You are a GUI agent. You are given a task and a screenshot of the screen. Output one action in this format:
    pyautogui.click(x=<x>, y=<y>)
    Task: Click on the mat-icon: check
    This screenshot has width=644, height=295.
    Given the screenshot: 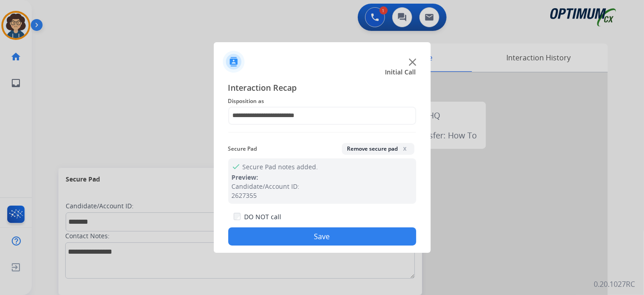 What is the action you would take?
    pyautogui.click(x=235, y=165)
    